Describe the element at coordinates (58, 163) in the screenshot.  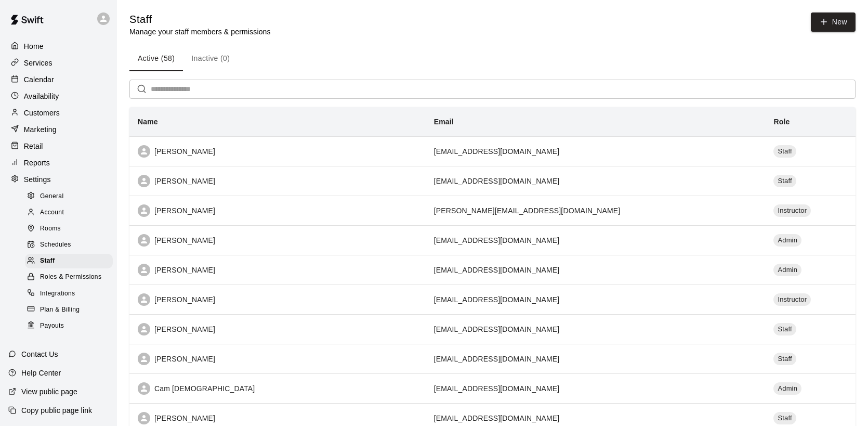
I see `div: Reports` at that location.